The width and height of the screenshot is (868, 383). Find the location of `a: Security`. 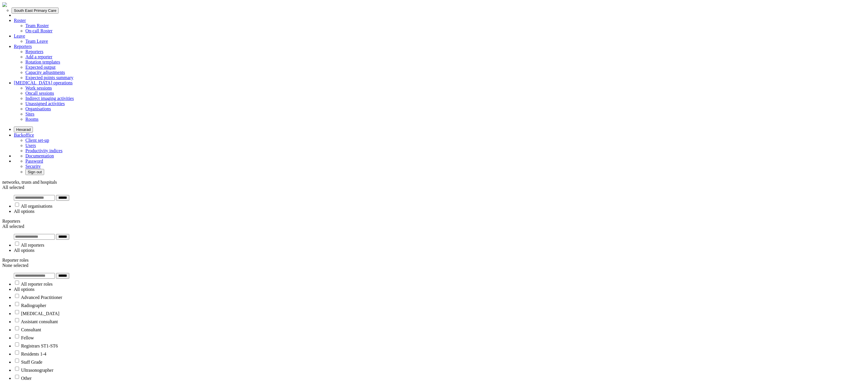

a: Security is located at coordinates (33, 166).